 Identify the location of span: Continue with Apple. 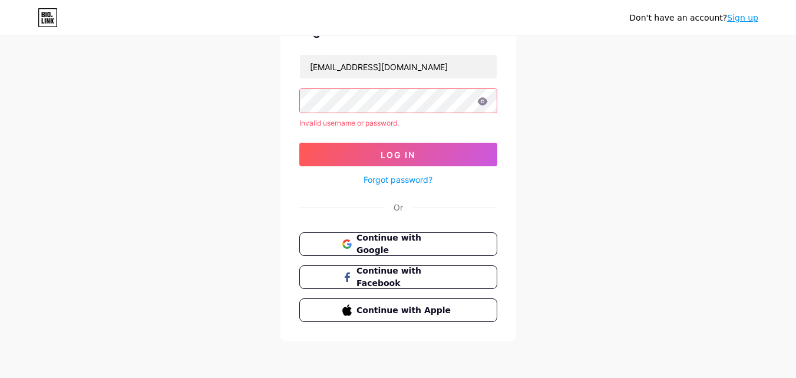
(405, 310).